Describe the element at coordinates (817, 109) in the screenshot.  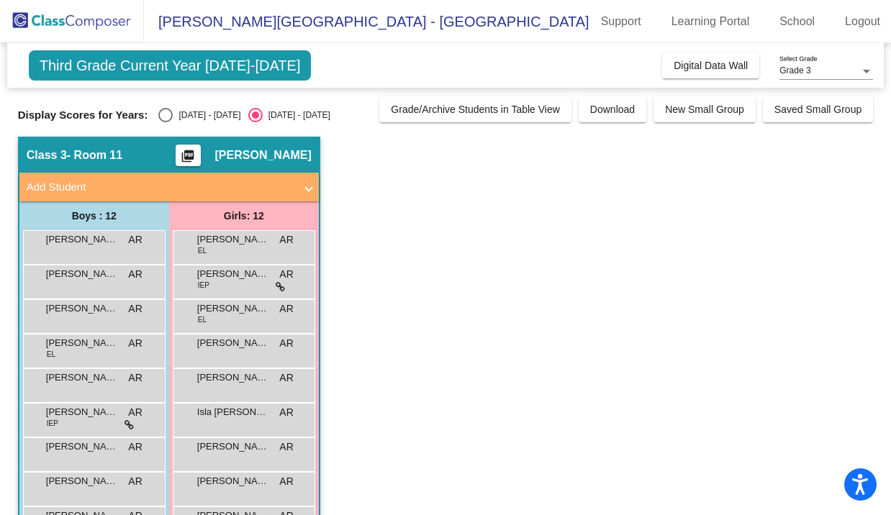
I see `span: Saved Small Group` at that location.